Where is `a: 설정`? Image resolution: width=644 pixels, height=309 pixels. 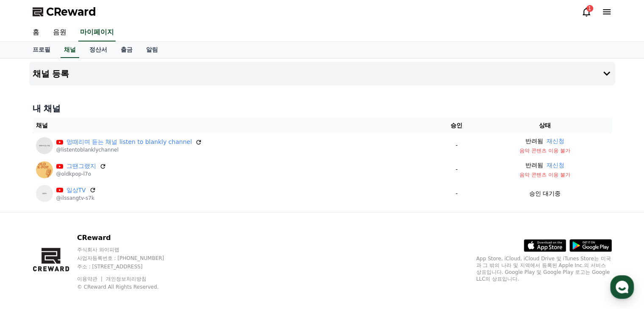 a: 설정 is located at coordinates (136, 250).